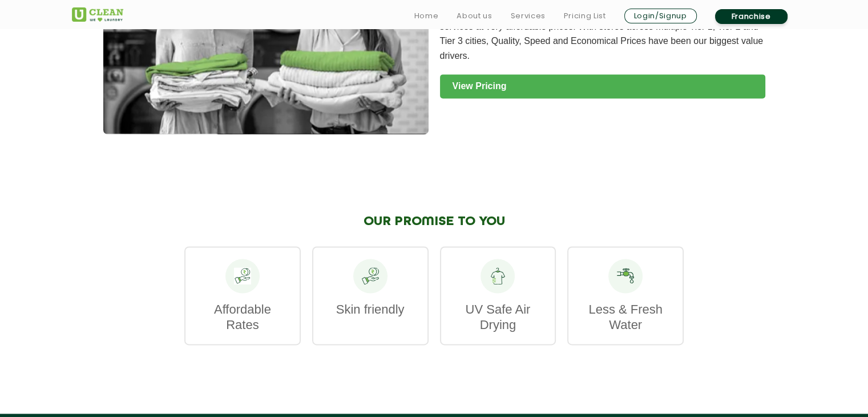 The image size is (868, 417). What do you see at coordinates (427, 16) in the screenshot?
I see `a: Home` at bounding box center [427, 16].